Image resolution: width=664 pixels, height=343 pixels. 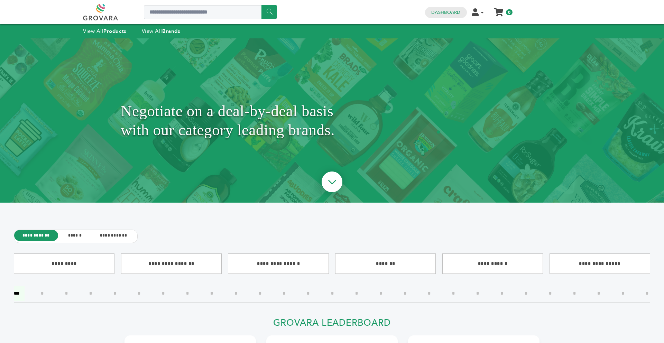 I want to click on a: Dashboard, so click(x=446, y=12).